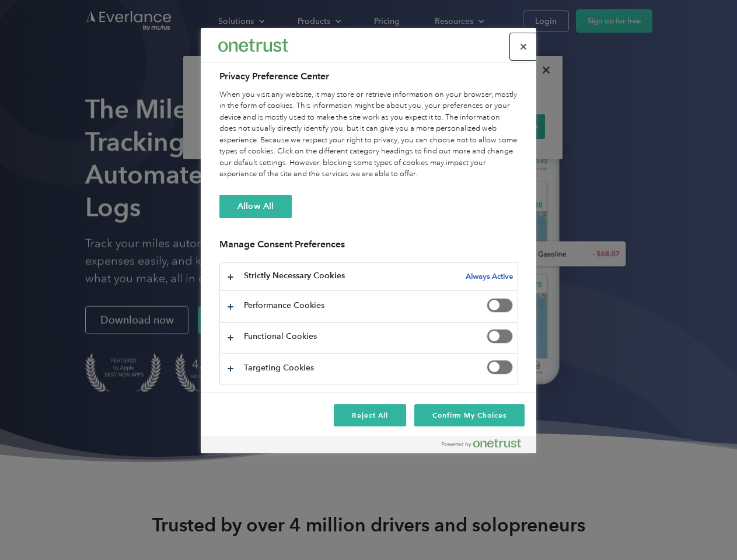 This screenshot has height=560, width=737. What do you see at coordinates (482, 443) in the screenshot?
I see `img: Powered by OneTrust Opens in a new Tab` at bounding box center [482, 443].